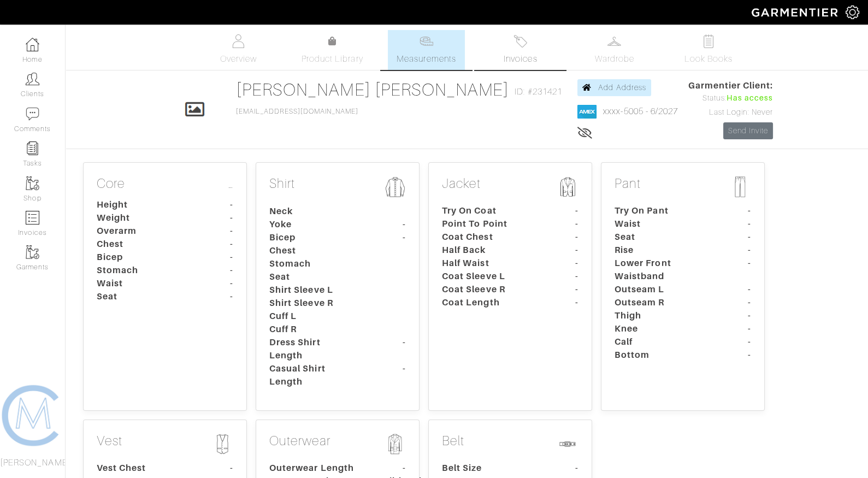 The height and width of the screenshot is (478, 868). Describe the element at coordinates (32, 79) in the screenshot. I see `img: clients-icon-6bae9207a08558b7cb47a8932f037763ab4055f8c8b6bfacd5dc20c3e0201464.png` at that location.